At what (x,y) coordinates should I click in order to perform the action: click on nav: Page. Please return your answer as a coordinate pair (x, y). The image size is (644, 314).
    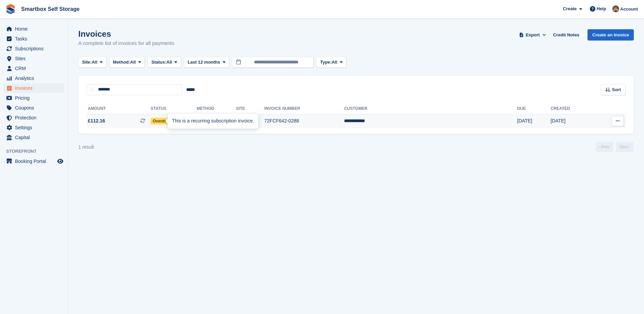
    Looking at the image, I should click on (615, 147).